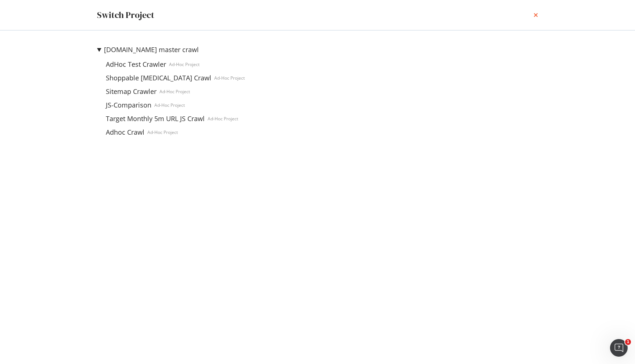 The image size is (635, 364). Describe the element at coordinates (628, 342) in the screenshot. I see `span: 1` at that location.